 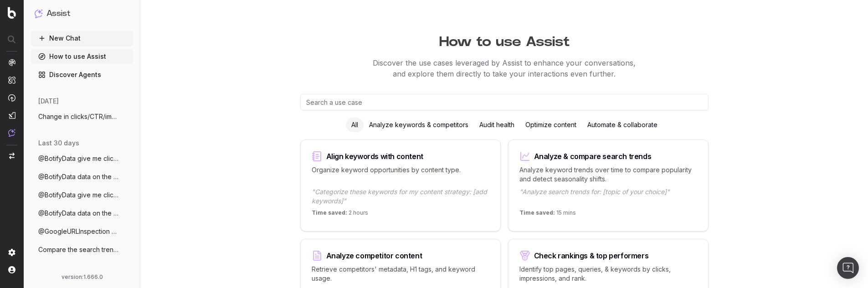 I want to click on div: Open Intercom Messenger, so click(x=848, y=268).